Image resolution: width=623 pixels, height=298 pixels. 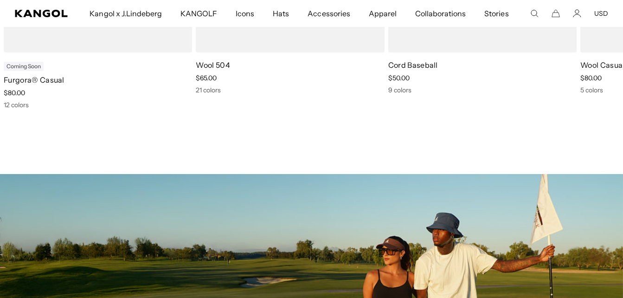 I want to click on span: $50.00, so click(x=399, y=78).